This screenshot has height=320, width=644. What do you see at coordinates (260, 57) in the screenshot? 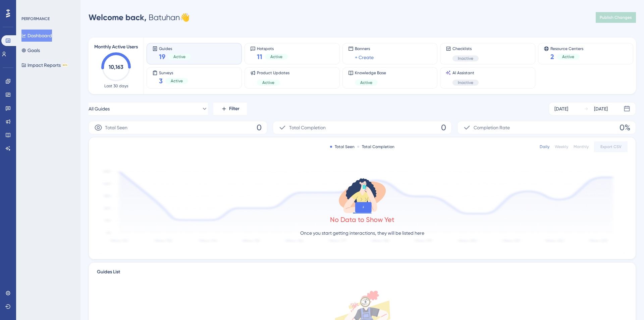
I see `span: 11` at bounding box center [260, 57].